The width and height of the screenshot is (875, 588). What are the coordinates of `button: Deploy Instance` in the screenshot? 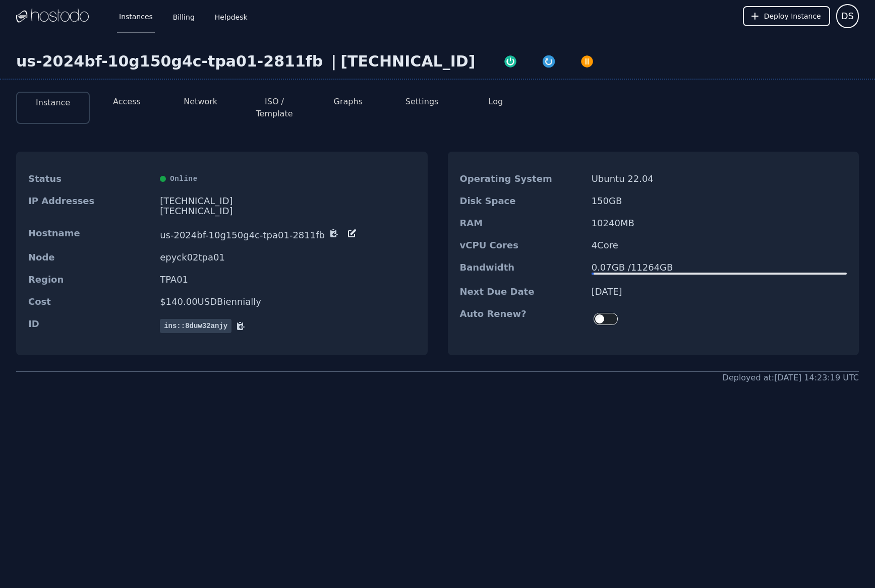 It's located at (786, 16).